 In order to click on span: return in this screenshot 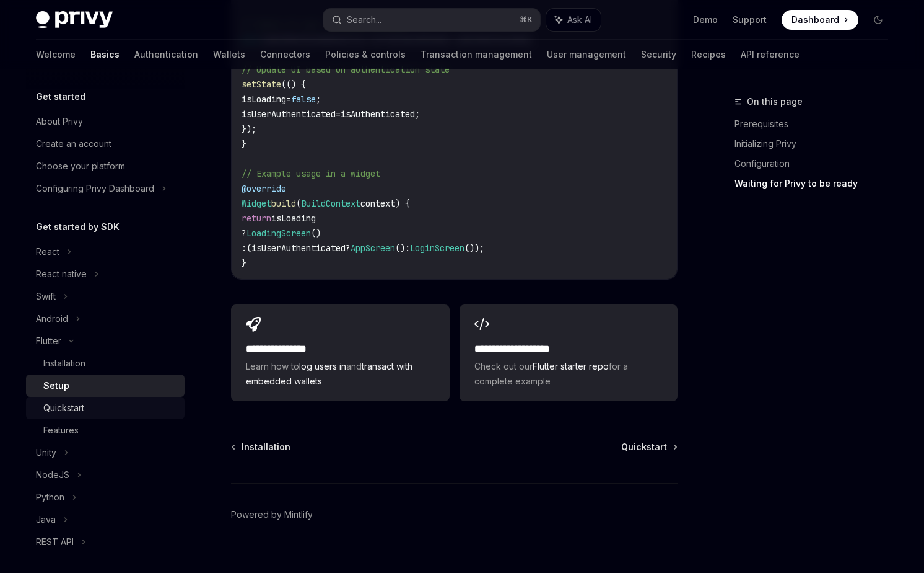, I will do `click(257, 219)`.